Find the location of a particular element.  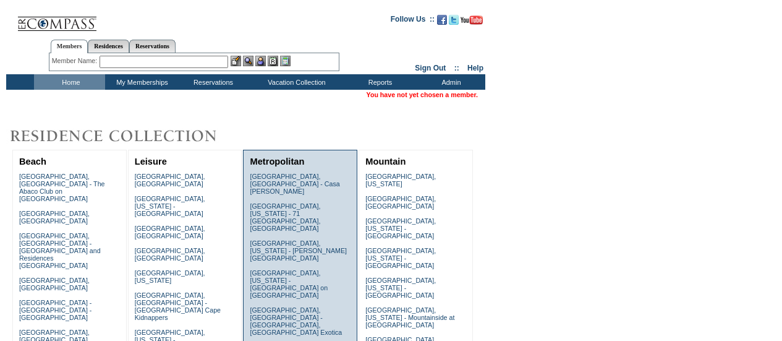

td: My Memberships is located at coordinates (140, 82).